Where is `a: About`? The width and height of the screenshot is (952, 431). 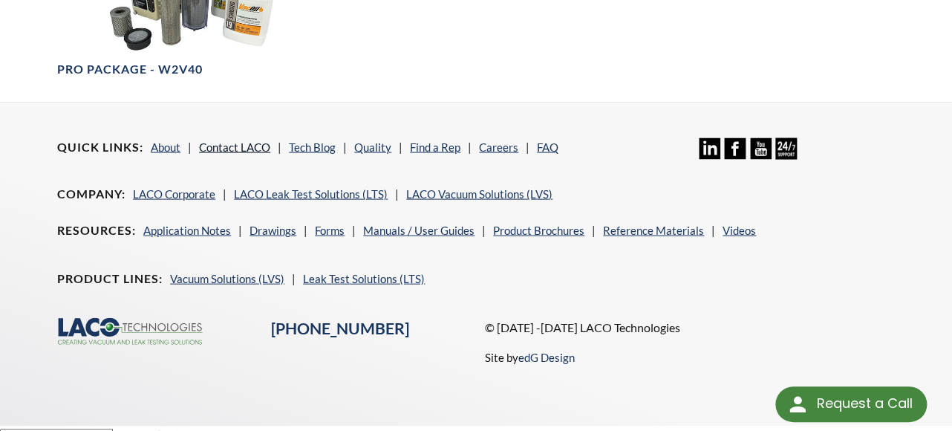
a: About is located at coordinates (166, 147).